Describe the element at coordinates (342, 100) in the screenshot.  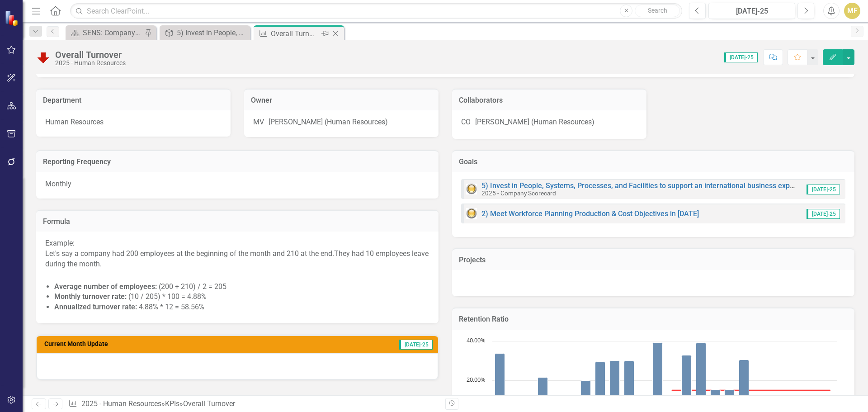
I see `h3: Owner` at that location.